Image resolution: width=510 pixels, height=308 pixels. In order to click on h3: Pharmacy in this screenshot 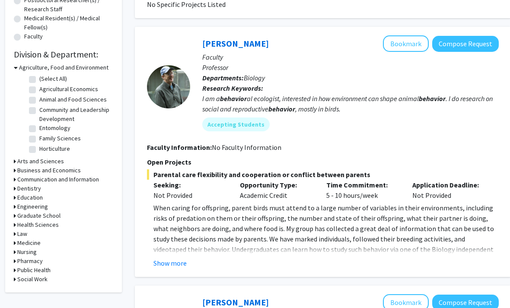, I will do `click(30, 261)`.